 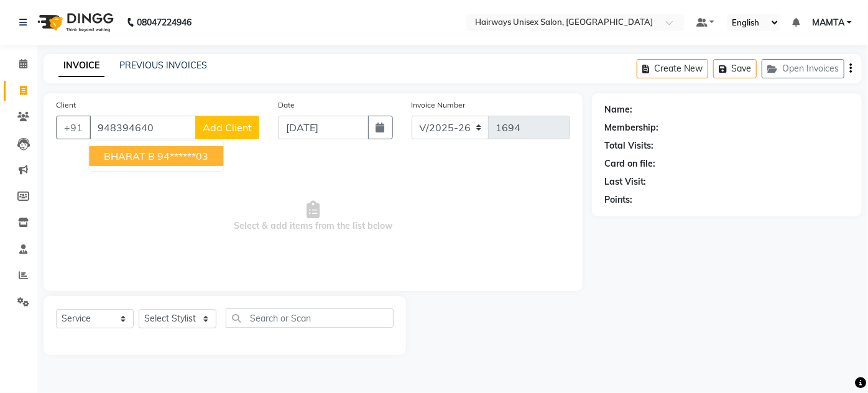 I want to click on div: Membership:, so click(x=631, y=128).